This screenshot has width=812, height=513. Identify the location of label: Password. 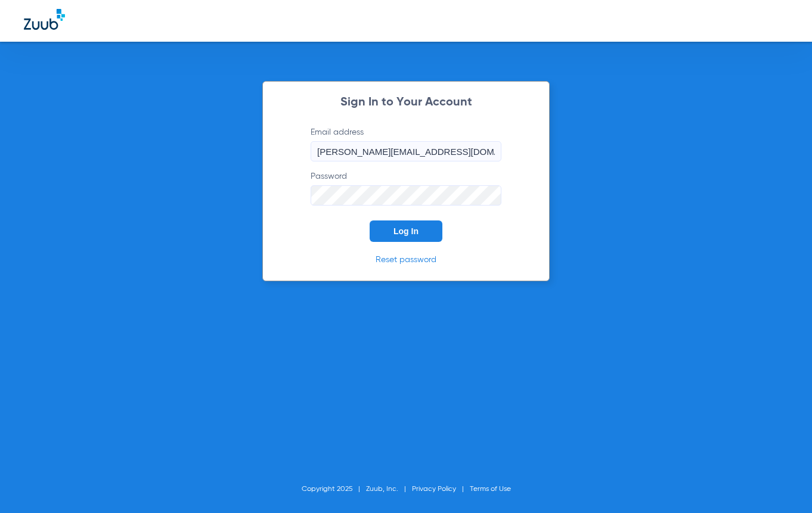
(406, 188).